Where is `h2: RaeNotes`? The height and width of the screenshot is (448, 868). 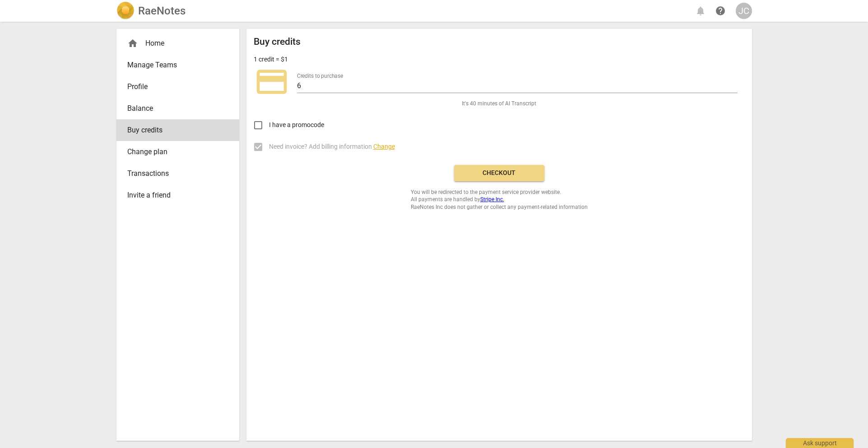
h2: RaeNotes is located at coordinates (161, 11).